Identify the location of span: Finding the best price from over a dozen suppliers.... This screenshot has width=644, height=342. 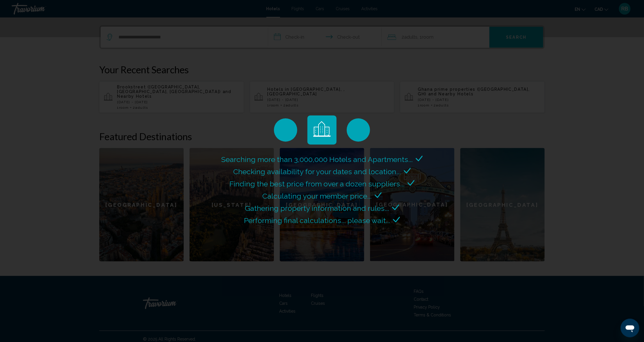
(317, 184).